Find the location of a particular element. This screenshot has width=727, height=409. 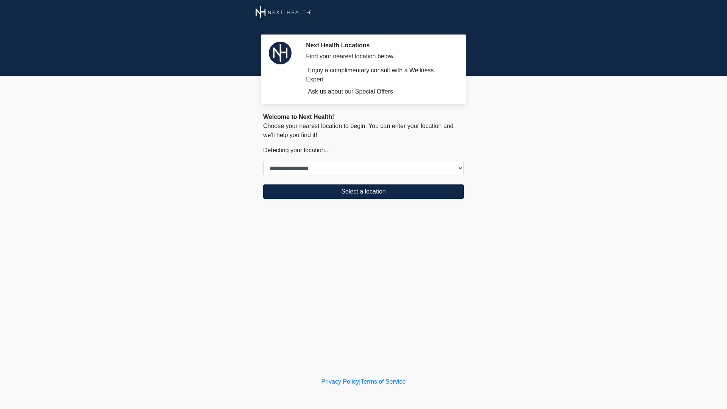

li: Enjoy a complimentary consult with a Wellness Expert is located at coordinates (379, 75).